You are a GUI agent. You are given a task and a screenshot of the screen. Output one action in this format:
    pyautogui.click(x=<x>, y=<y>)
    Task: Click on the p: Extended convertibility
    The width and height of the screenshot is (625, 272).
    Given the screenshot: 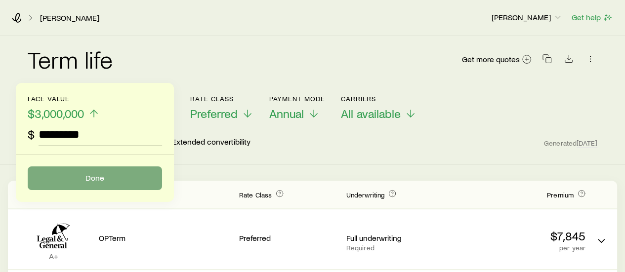 What is the action you would take?
    pyautogui.click(x=211, y=143)
    